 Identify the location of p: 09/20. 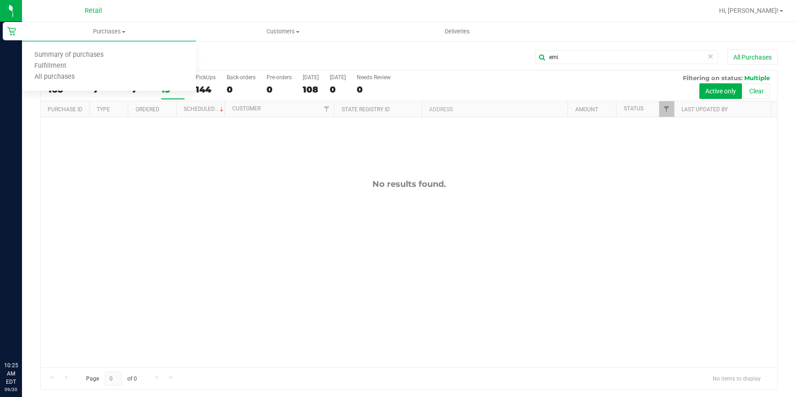
(11, 389).